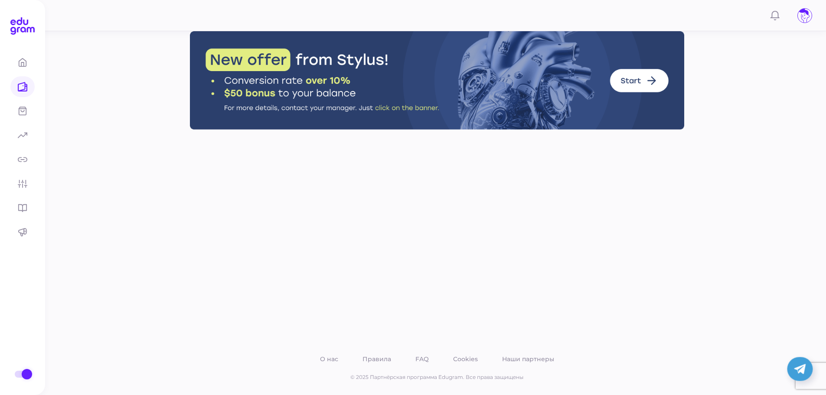 This screenshot has height=395, width=826. I want to click on a: Наши партнеры, so click(528, 359).